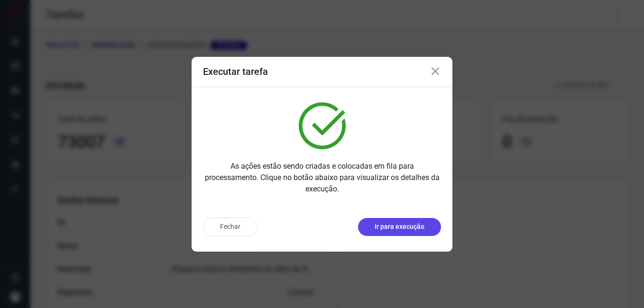  Describe the element at coordinates (322, 126) in the screenshot. I see `img: verified.svg` at that location.